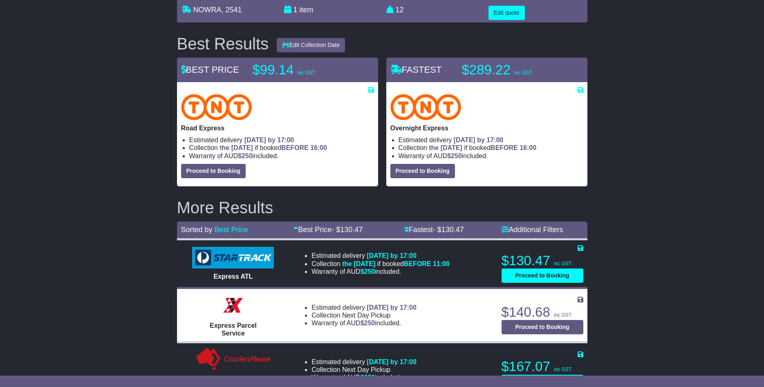 The height and width of the screenshot is (387, 764). Describe the element at coordinates (233, 305) in the screenshot. I see `img: Border Express: Express Parcel Service` at that location.